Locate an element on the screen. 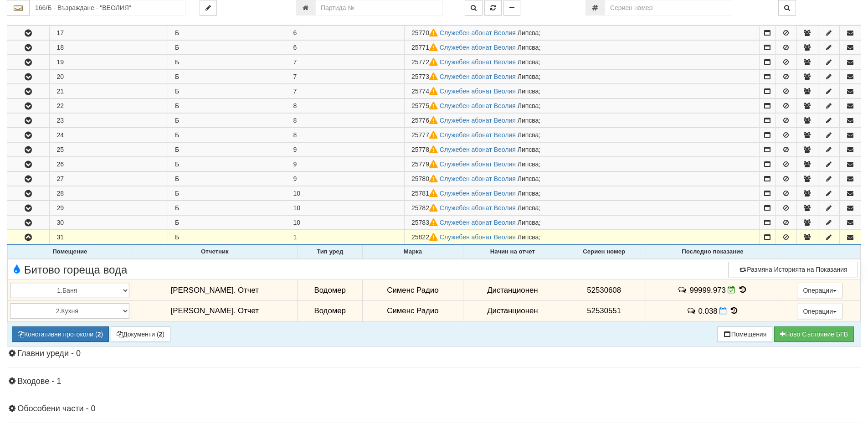 The width and height of the screenshot is (868, 424). button: Документи (2) is located at coordinates (140, 334).